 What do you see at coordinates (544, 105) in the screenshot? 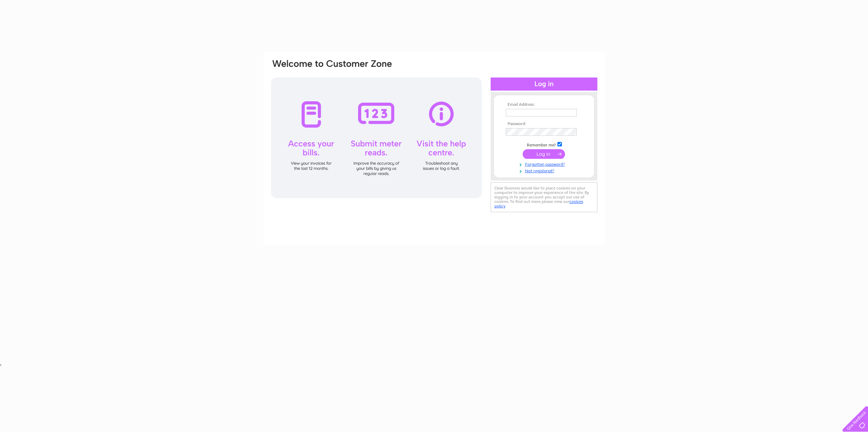
I see `th: Email Address:` at bounding box center [544, 105].